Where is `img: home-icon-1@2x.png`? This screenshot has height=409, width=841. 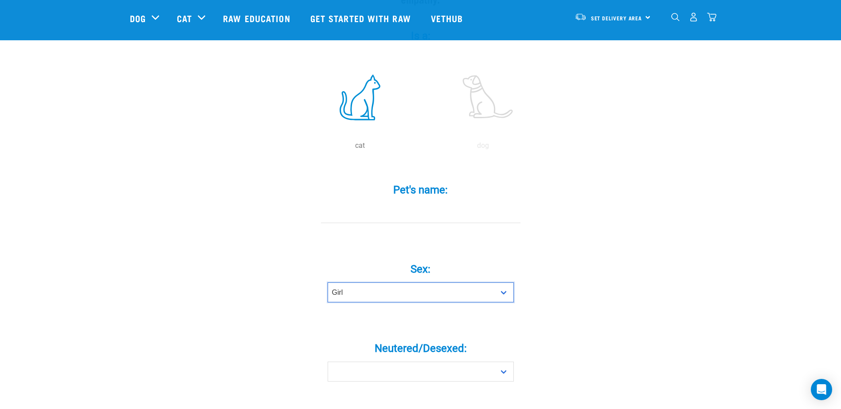
img: home-icon-1@2x.png is located at coordinates (675, 17).